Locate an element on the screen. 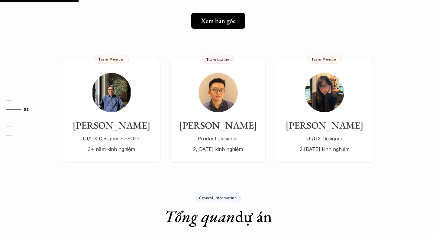 Image resolution: width=436 pixels, height=236 pixels. p: General Information is located at coordinates (218, 197).